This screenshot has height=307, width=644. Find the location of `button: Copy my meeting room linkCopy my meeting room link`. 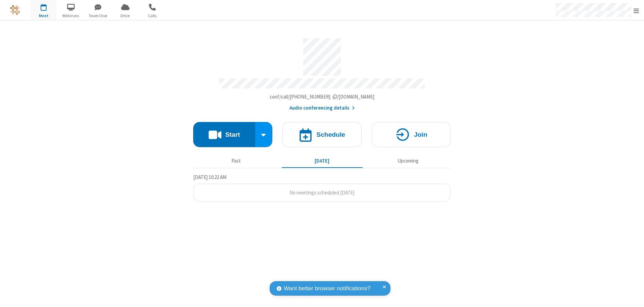

button: Copy my meeting room linkCopy my meeting room link is located at coordinates (322, 97).